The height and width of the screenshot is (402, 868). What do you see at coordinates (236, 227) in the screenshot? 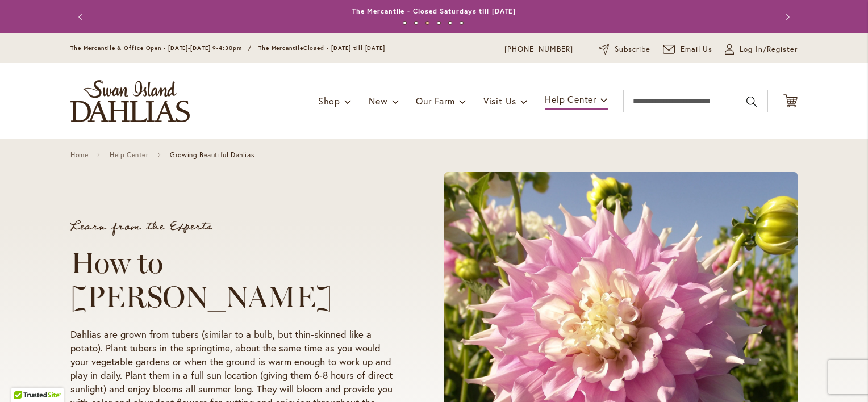
I see `p: Learn from the Experts` at bounding box center [236, 227].